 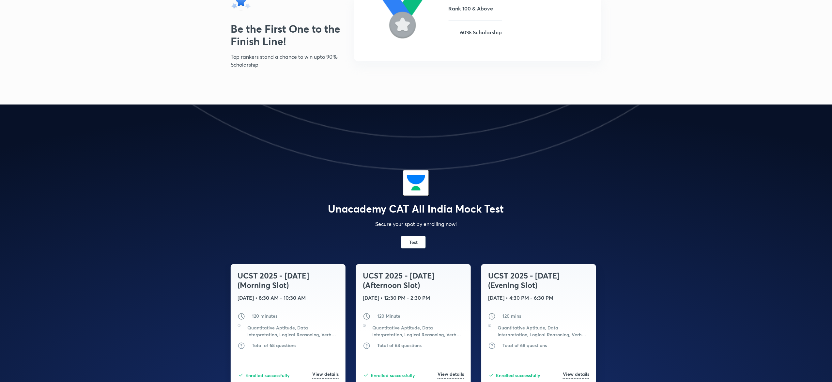 What do you see at coordinates (293, 35) in the screenshot?
I see `h2: Be the First One to the Finish Line!` at bounding box center [293, 35].